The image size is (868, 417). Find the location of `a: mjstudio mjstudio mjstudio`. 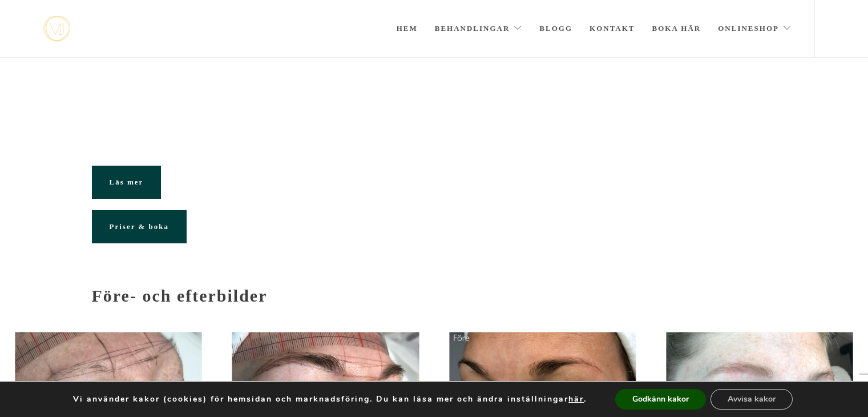

a: mjstudio mjstudio mjstudio is located at coordinates (57, 29).